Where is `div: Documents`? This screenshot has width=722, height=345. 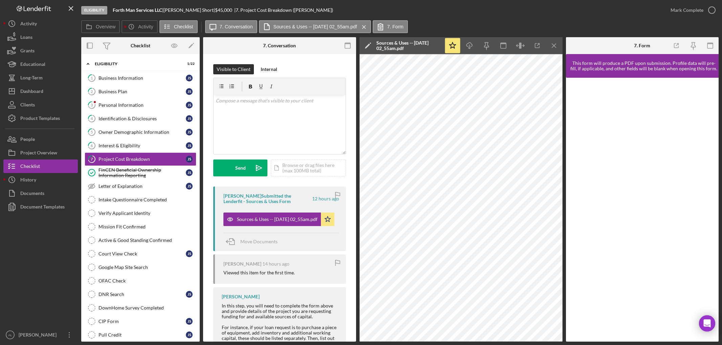
div: Documents is located at coordinates (32, 194).